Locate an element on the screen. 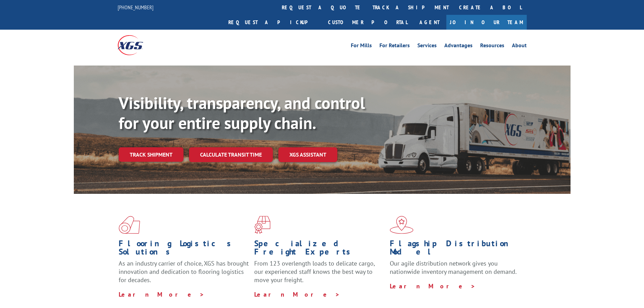 The image size is (644, 308). a: Agent is located at coordinates (430, 22).